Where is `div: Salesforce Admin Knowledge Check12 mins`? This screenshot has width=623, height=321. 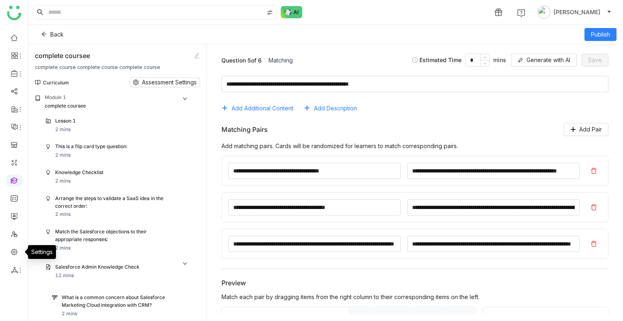
div: Salesforce Admin Knowledge Check12 mins is located at coordinates (117, 271).